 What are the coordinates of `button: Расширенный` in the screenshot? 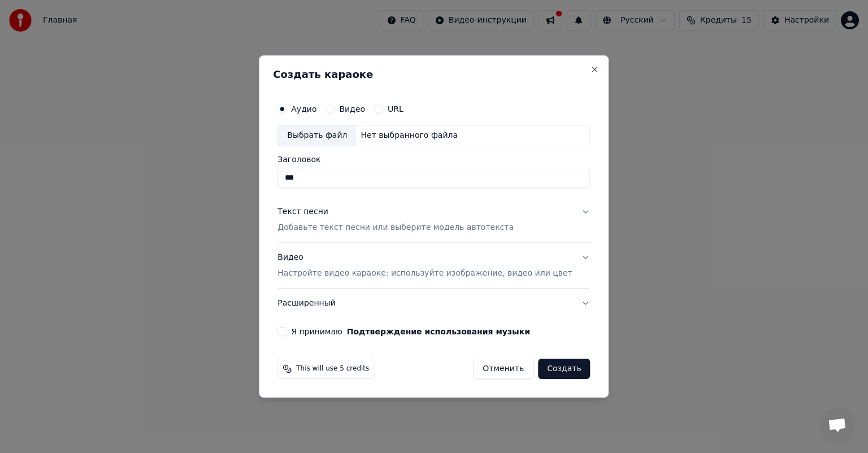 It's located at (434, 303).